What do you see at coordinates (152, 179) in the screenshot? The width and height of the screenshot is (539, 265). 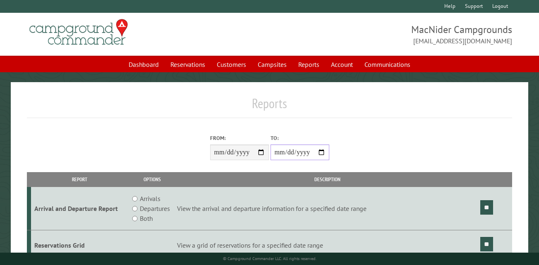 I see `th: Options` at bounding box center [152, 179].